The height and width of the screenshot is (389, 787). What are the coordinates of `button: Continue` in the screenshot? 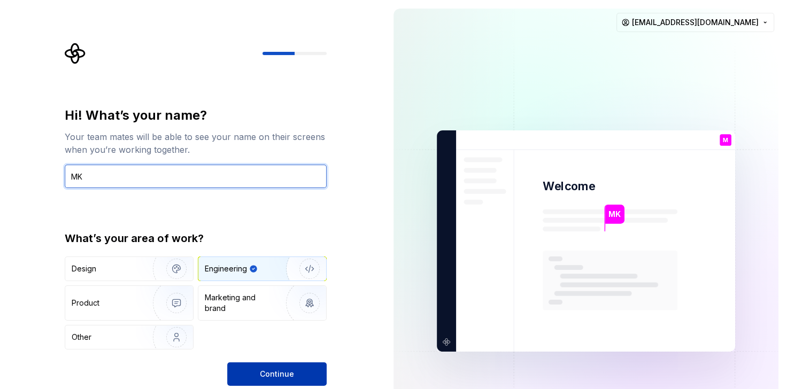 It's located at (277, 374).